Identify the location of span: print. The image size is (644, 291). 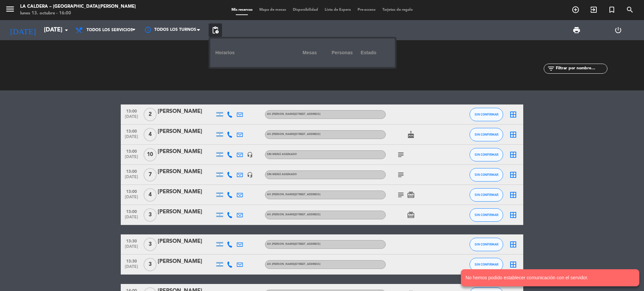
(576, 30).